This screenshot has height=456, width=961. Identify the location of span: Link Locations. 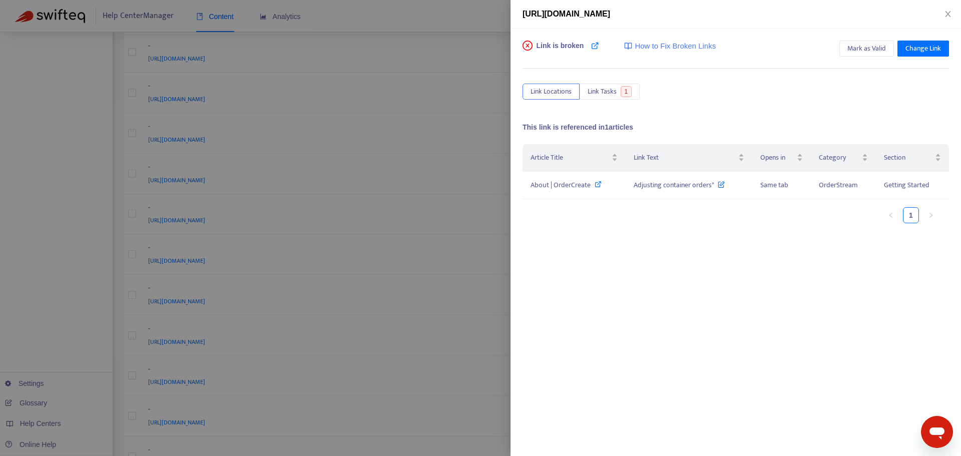
(551, 92).